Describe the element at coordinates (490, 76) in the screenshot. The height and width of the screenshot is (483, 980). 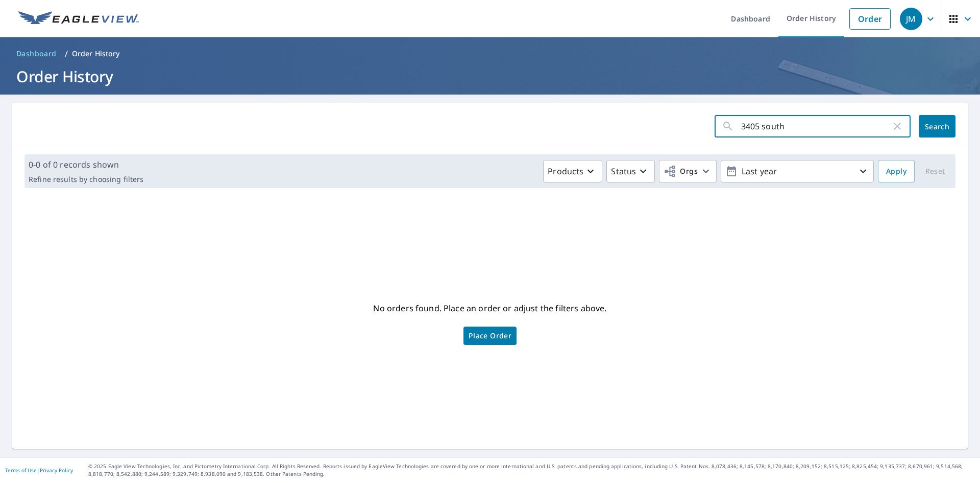
I see `h1: Order History` at that location.